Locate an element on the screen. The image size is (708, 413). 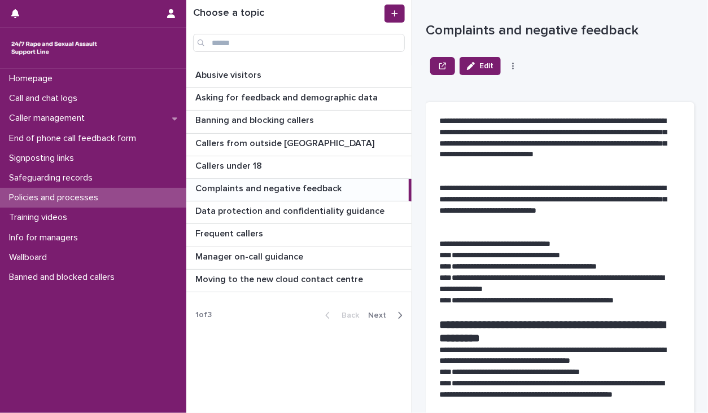
a: Callers under 18Callers under 18 is located at coordinates (299, 168).